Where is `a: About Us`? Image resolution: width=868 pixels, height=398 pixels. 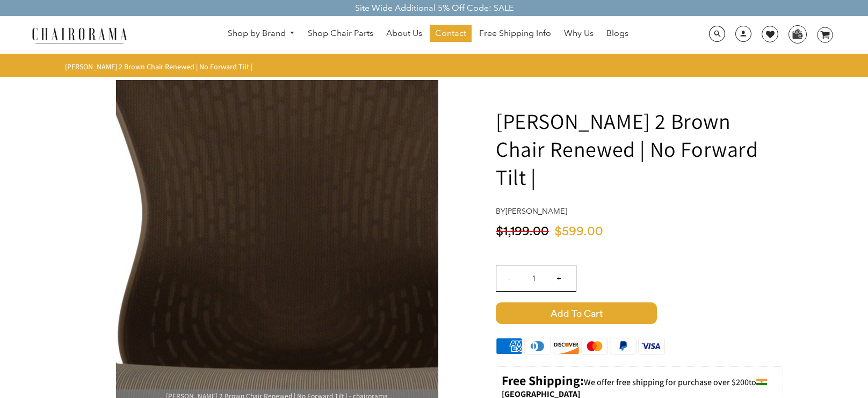 a: About Us is located at coordinates (404, 33).